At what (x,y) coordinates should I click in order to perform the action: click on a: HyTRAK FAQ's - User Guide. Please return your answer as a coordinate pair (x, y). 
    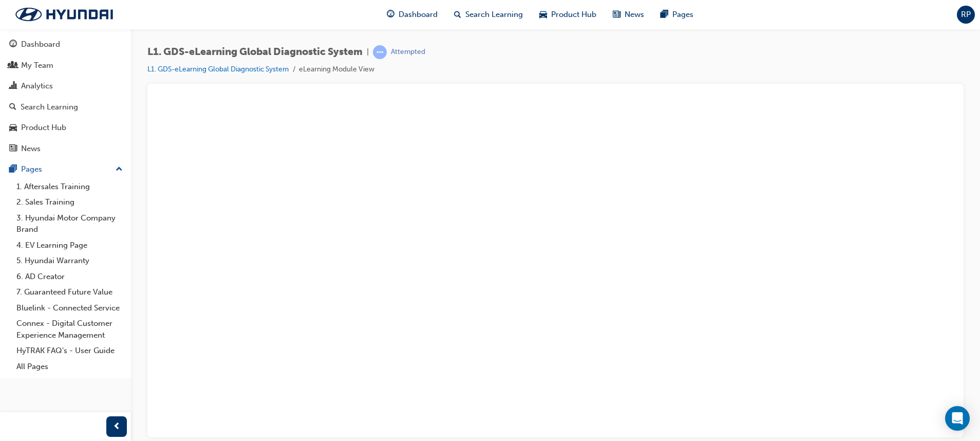
    Looking at the image, I should click on (69, 351).